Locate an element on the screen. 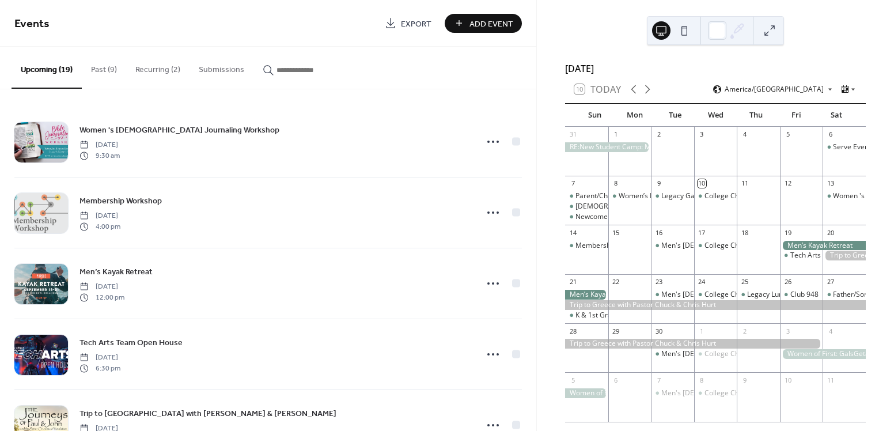  div: 12 is located at coordinates (788, 183).